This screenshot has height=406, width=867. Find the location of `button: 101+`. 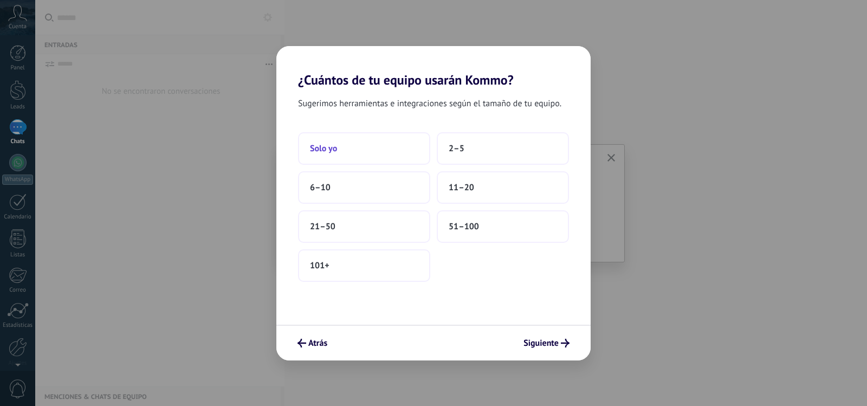

button: 101+ is located at coordinates (364, 265).